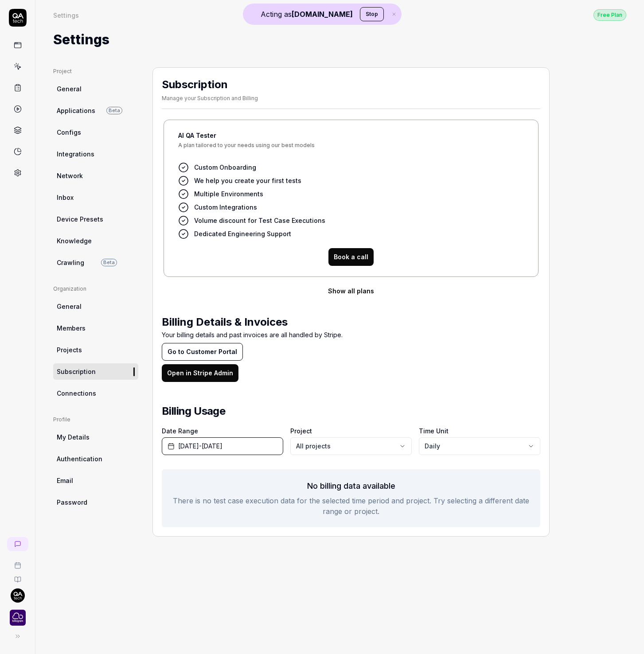 The image size is (644, 654). What do you see at coordinates (96, 350) in the screenshot?
I see `a: Projects` at bounding box center [96, 350].